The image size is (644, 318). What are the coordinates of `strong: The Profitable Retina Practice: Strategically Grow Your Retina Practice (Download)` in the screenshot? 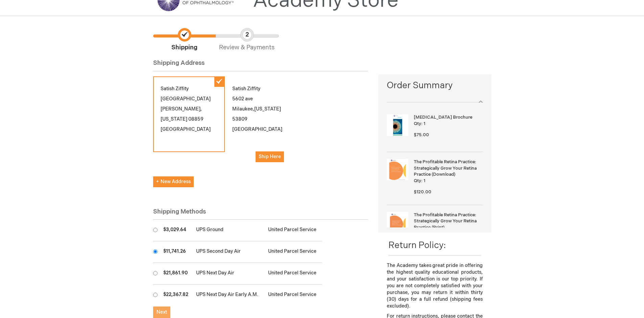 It's located at (447, 168).